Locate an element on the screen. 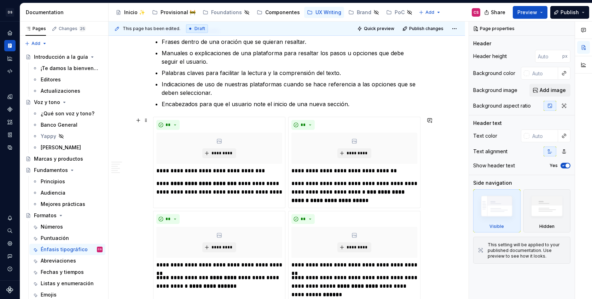  a: Home is located at coordinates (10, 33).